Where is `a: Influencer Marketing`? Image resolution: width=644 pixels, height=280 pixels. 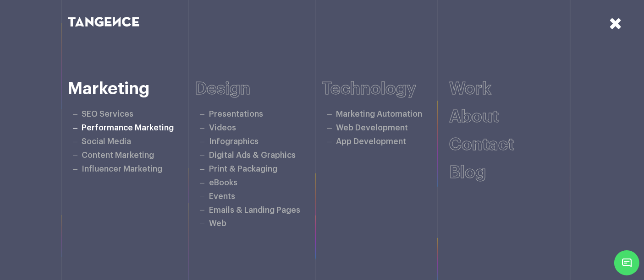 a: Influencer Marketing is located at coordinates (122, 169).